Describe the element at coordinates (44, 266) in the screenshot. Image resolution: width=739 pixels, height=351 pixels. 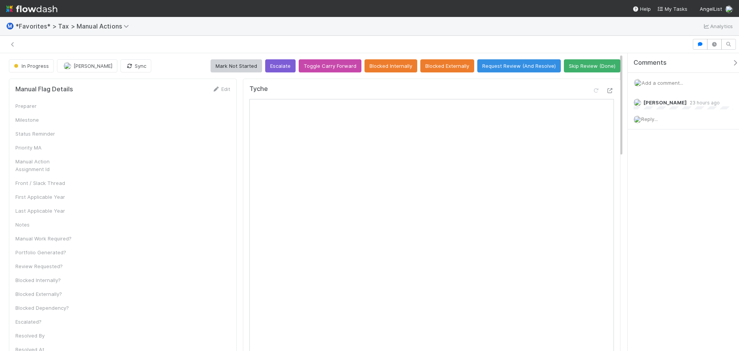
I see `div: Review Requested?` at that location.